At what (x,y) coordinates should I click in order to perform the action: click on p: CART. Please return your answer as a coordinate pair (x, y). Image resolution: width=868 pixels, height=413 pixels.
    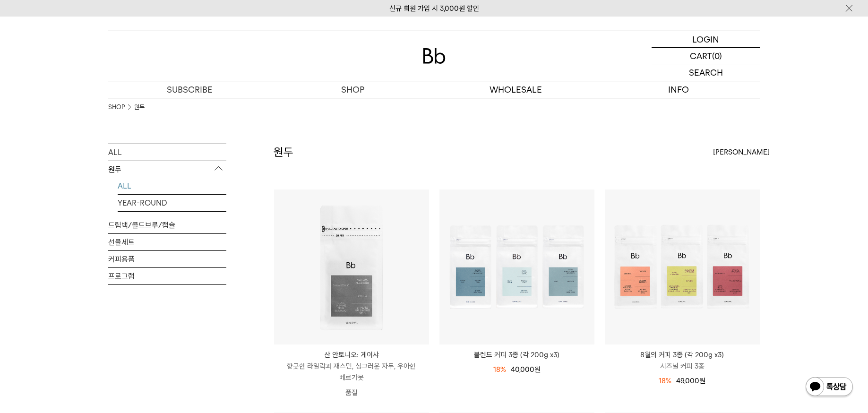
    Looking at the image, I should click on (700, 56).